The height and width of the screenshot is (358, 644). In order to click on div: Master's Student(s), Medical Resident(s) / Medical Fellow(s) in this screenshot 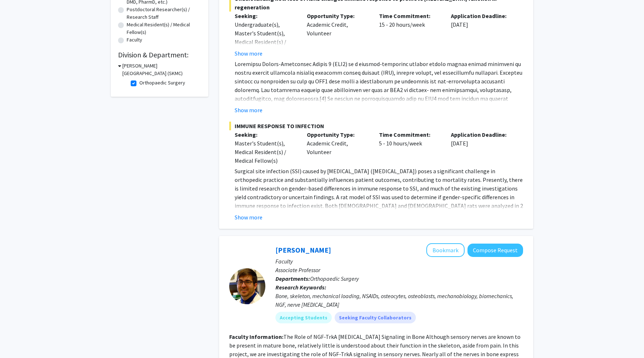, I will do `click(265, 152)`.